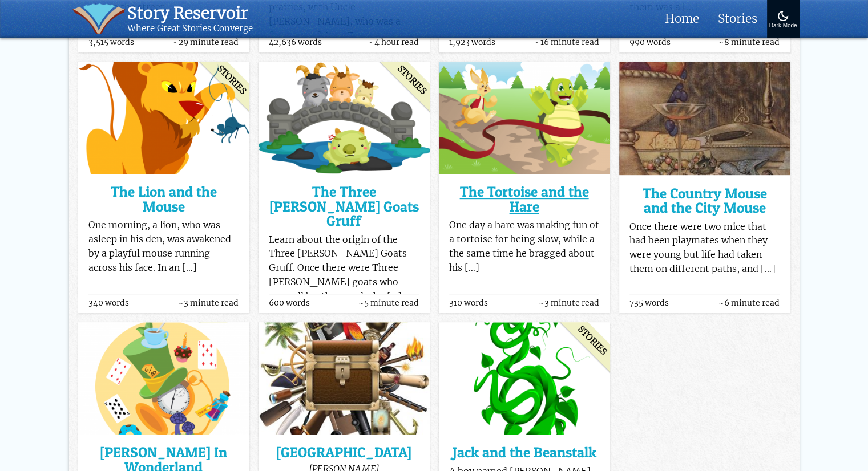 The width and height of the screenshot is (868, 471). Describe the element at coordinates (524, 117) in the screenshot. I see `img: The Tortoise and the Hare` at that location.